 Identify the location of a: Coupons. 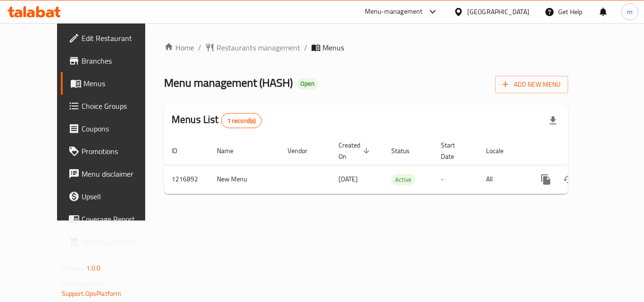
(112, 129).